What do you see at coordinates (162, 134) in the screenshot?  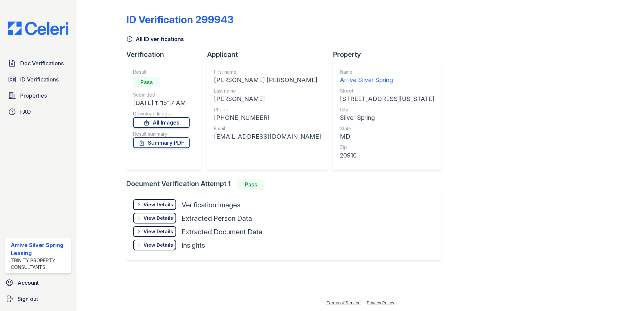 I see `div: Result summary` at bounding box center [162, 134].